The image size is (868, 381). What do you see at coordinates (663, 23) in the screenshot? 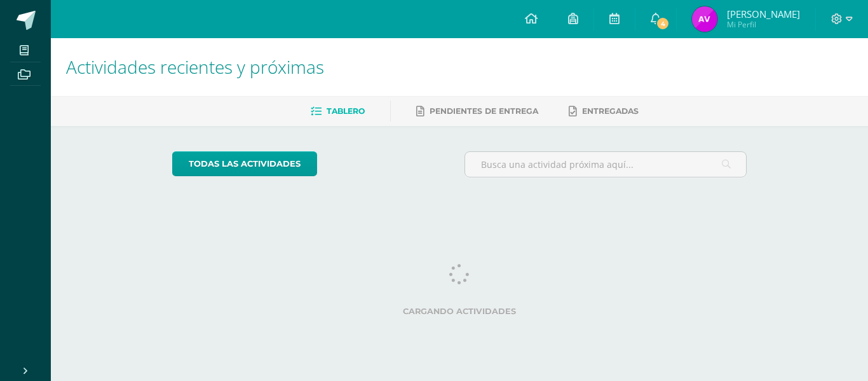
I see `span: 4` at bounding box center [663, 23].